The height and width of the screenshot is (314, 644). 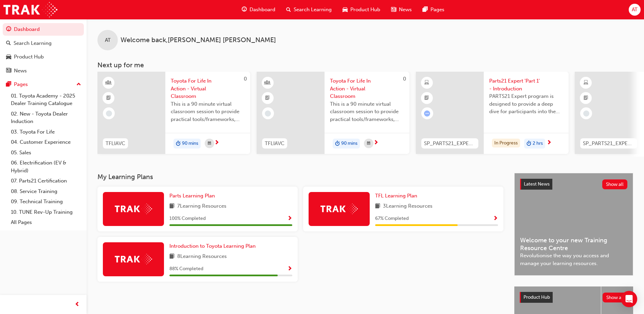 What do you see at coordinates (526, 85) in the screenshot?
I see `span: Parts21 Expert 'Part 1' - Introduction` at bounding box center [526, 85].